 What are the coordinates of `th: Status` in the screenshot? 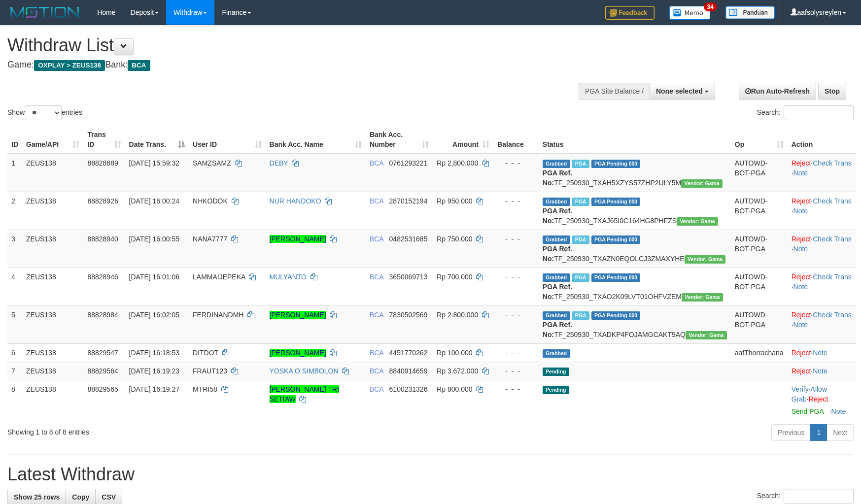 It's located at (634, 140).